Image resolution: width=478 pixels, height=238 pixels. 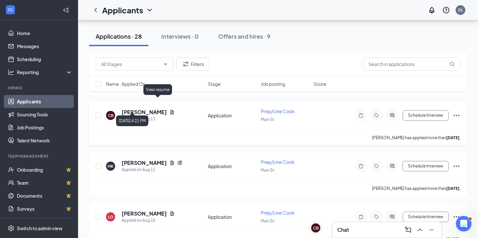 What do you see at coordinates (186, 64) in the screenshot?
I see `svg: Filter` at bounding box center [186, 64].